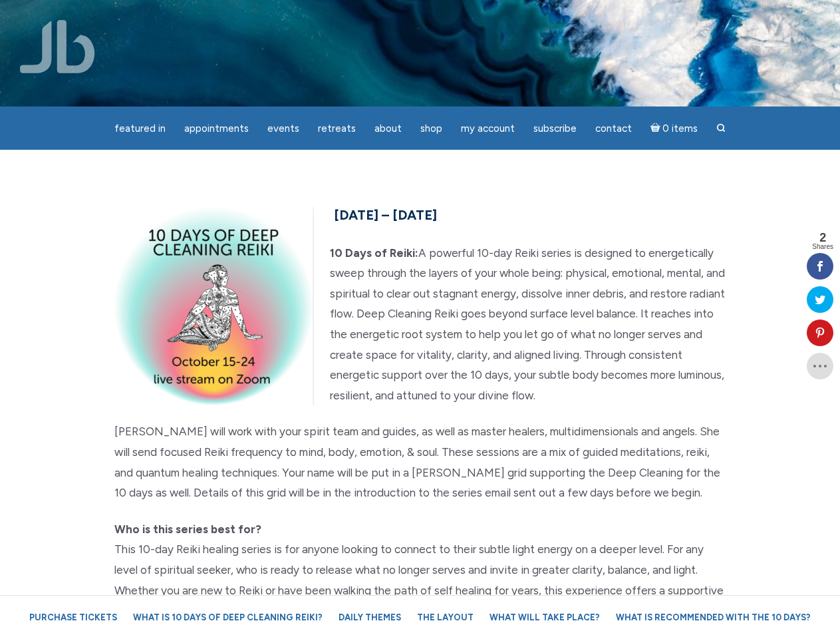 The image size is (840, 639). I want to click on span: Events, so click(284, 128).